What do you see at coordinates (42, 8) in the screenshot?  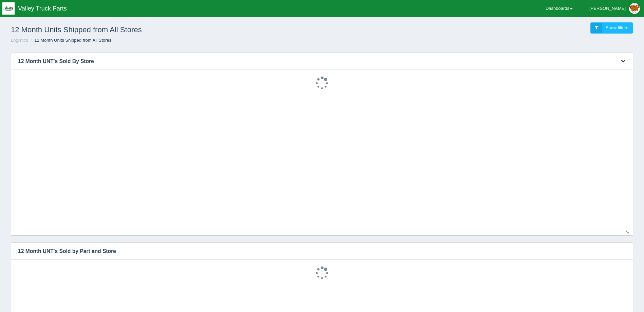 I see `span: Valley Truck Parts` at bounding box center [42, 8].